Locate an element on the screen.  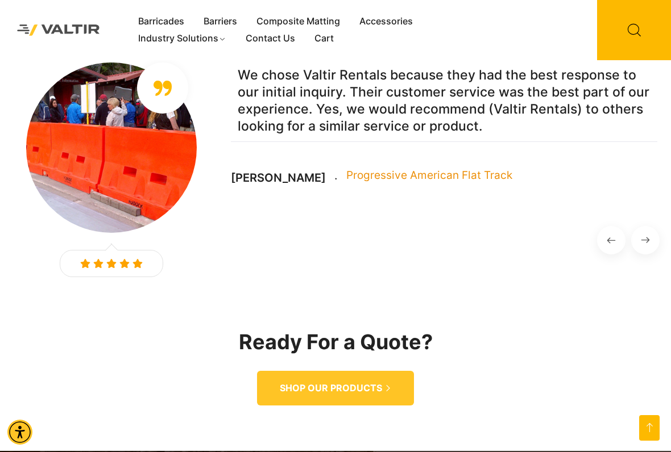
img: Valtir Rentals is located at coordinates (59, 30).